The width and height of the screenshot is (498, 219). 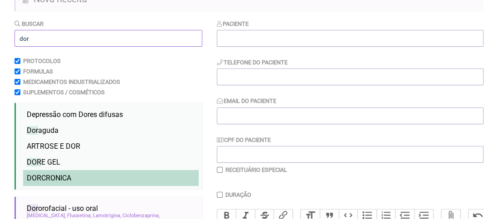 I want to click on label: Receituário Especial, so click(x=256, y=170).